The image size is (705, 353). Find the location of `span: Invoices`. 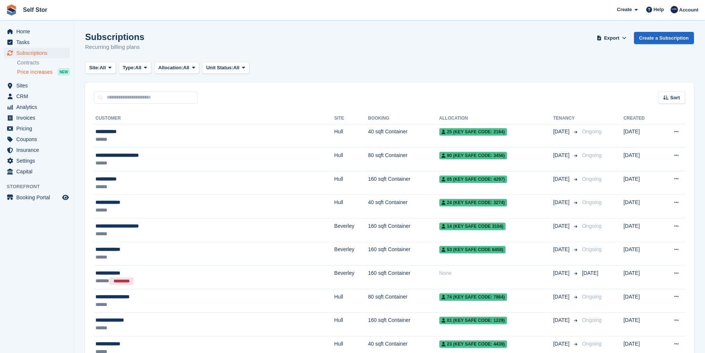

span: Invoices is located at coordinates (39, 118).